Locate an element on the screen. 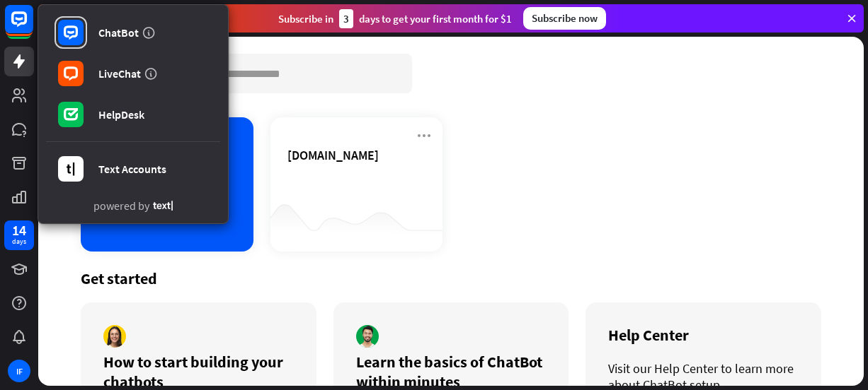 The image size is (868, 390). div: 14 is located at coordinates (19, 231).